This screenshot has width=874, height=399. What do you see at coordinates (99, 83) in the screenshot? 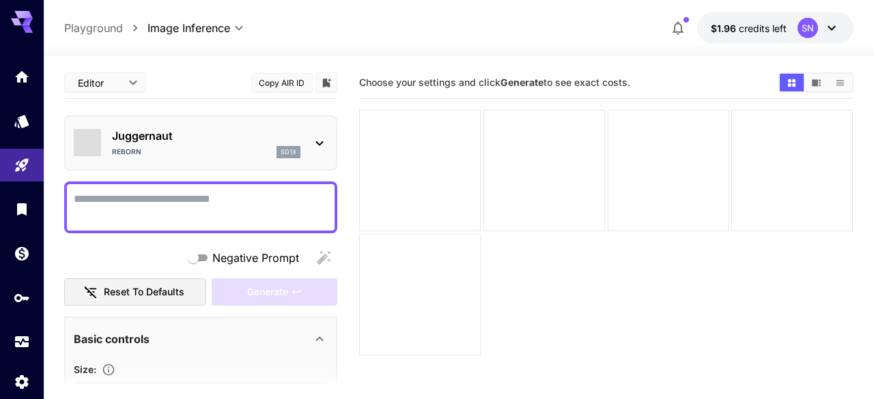
I see `span: Editor` at bounding box center [99, 83].